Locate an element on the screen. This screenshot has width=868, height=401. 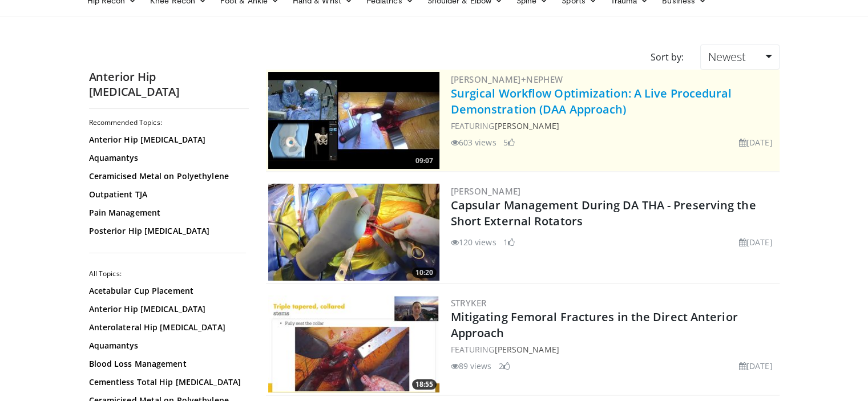
span: 10:20 is located at coordinates (424, 272).